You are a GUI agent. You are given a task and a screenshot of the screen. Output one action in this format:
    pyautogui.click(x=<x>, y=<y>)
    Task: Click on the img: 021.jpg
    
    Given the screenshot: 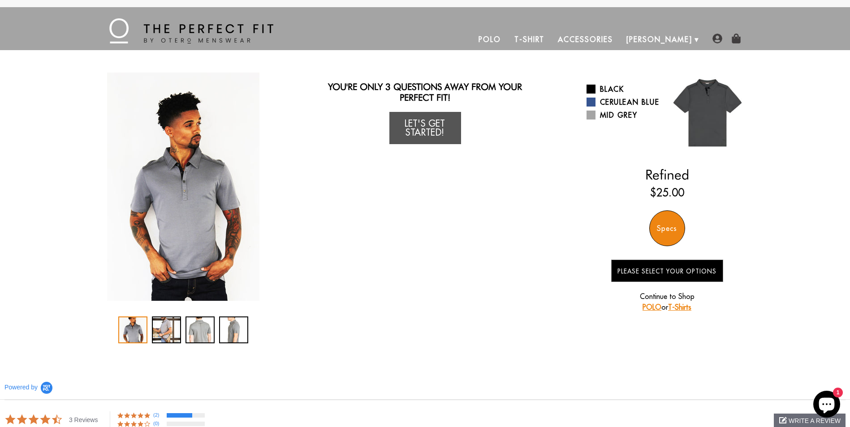 What is the action you would take?
    pyautogui.click(x=707, y=113)
    